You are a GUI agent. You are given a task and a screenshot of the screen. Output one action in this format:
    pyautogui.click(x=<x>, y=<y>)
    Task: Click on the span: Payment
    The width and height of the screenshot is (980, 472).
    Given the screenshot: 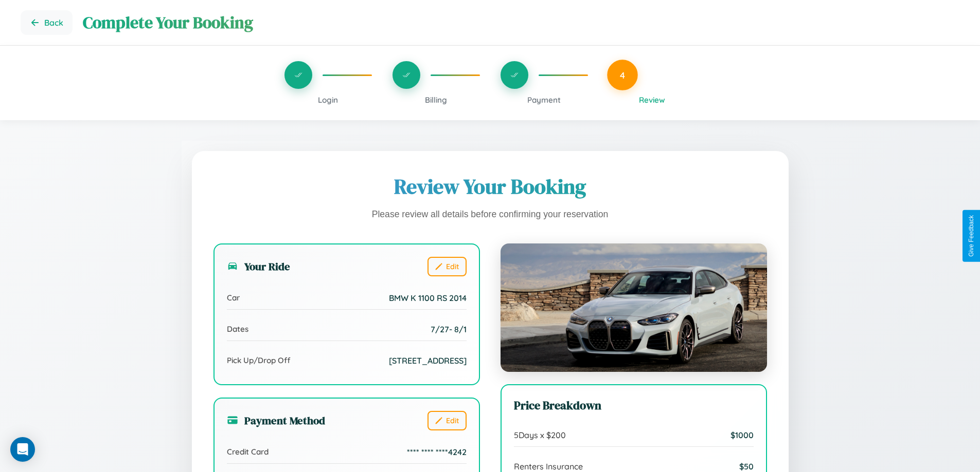 What is the action you would take?
    pyautogui.click(x=543, y=100)
    